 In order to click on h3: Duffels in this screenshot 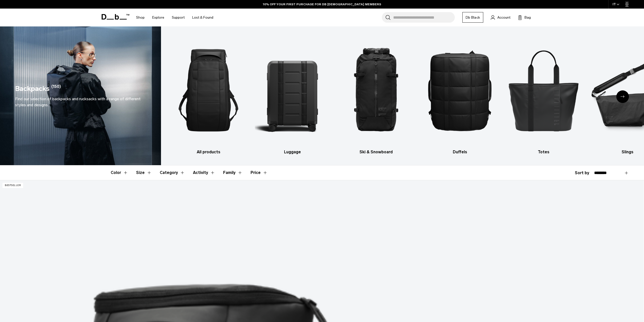, I will do `click(460, 152)`.